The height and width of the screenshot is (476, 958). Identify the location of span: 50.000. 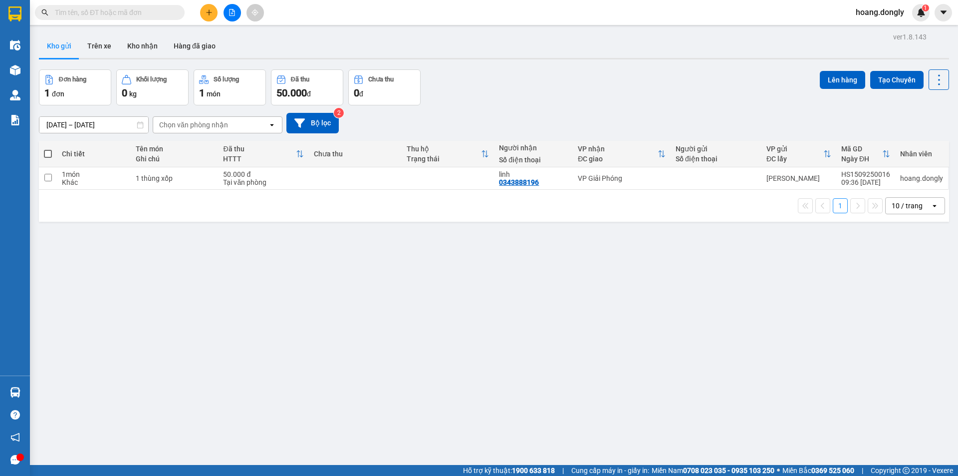
(292, 93).